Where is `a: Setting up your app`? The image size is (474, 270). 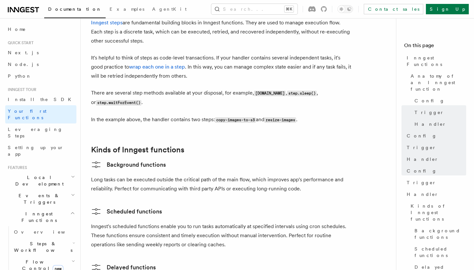 a: Setting up your app is located at coordinates (41, 151).